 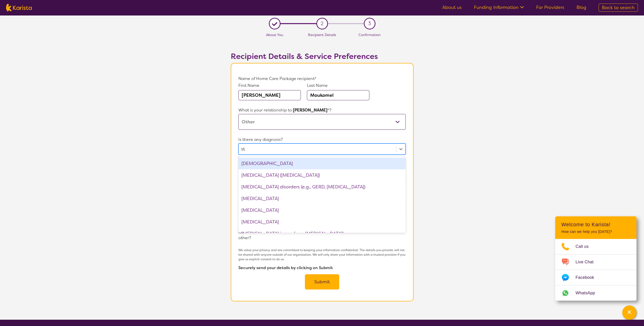 I want to click on span: Confirmation, so click(x=369, y=35).